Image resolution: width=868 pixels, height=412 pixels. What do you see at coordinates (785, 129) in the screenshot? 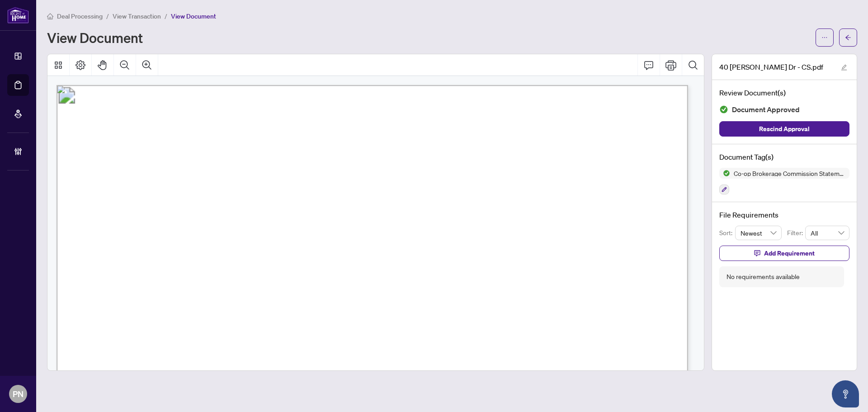
I see `button: Rescind Approval` at bounding box center [785, 129].